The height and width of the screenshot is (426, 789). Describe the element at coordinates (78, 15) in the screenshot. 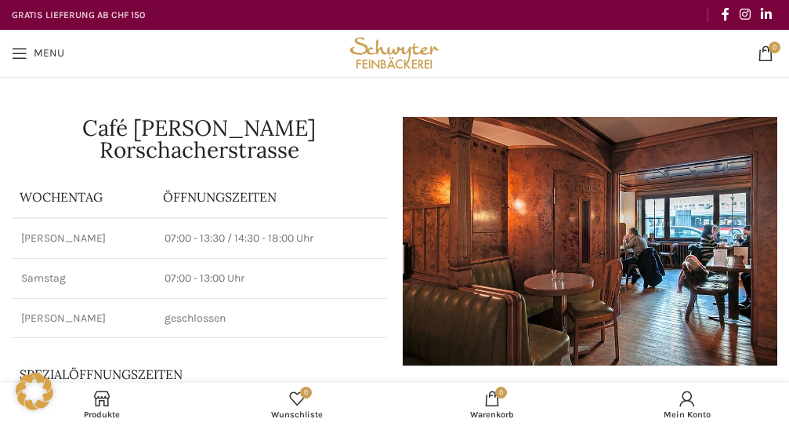

I see `strong: GRATIS LIEFERUNG AB CHF 150` at that location.